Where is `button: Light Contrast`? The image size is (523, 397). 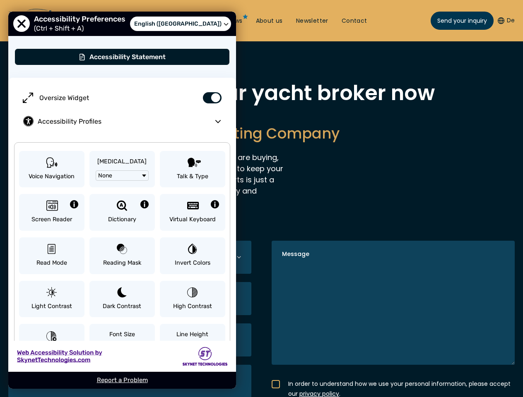
button: Light Contrast is located at coordinates (52, 299).